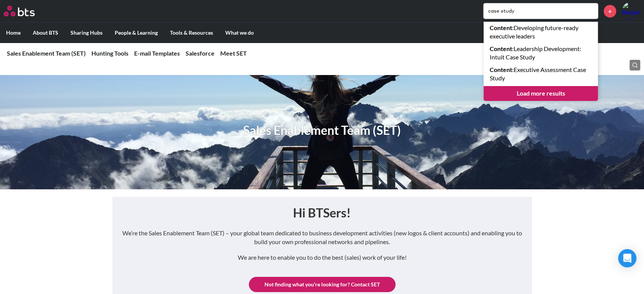  What do you see at coordinates (19, 11) in the screenshot?
I see `img: BTS Logo` at bounding box center [19, 11].